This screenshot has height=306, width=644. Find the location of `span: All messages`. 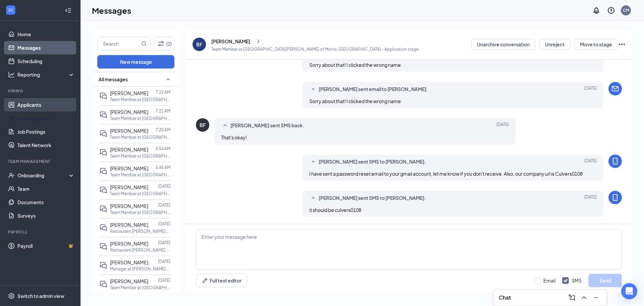

span: All messages is located at coordinates (113, 79).